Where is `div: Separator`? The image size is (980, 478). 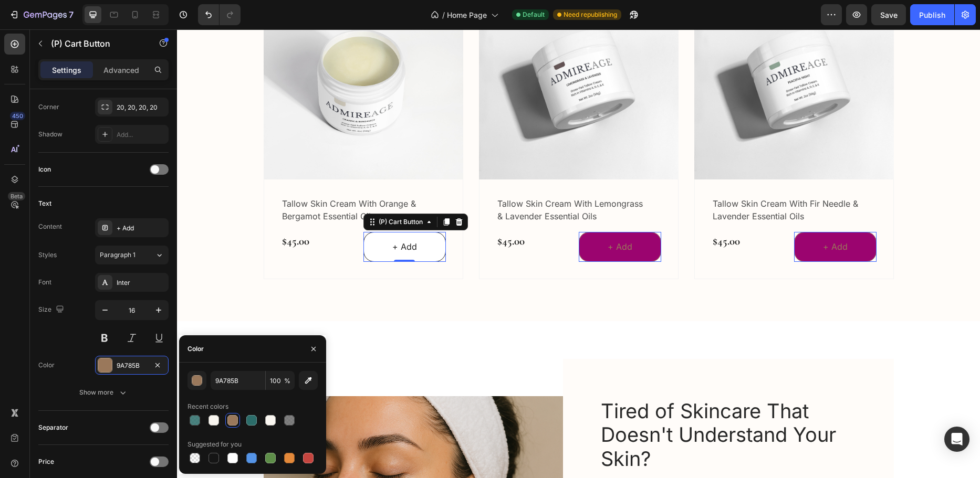
div: Separator is located at coordinates (53, 427).